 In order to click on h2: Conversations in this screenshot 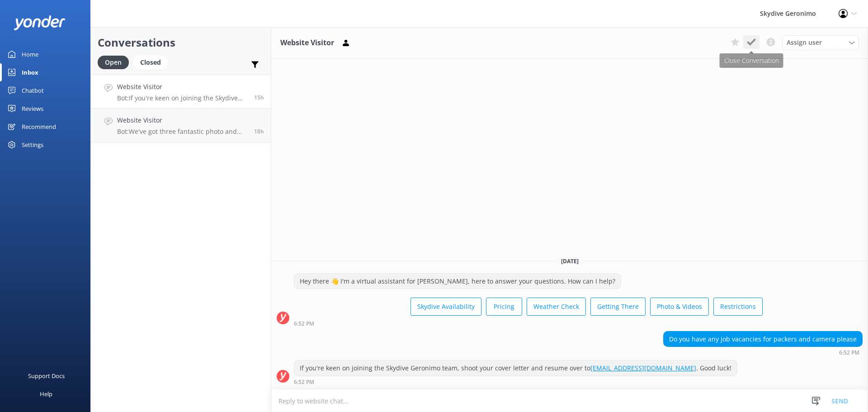, I will do `click(181, 43)`.